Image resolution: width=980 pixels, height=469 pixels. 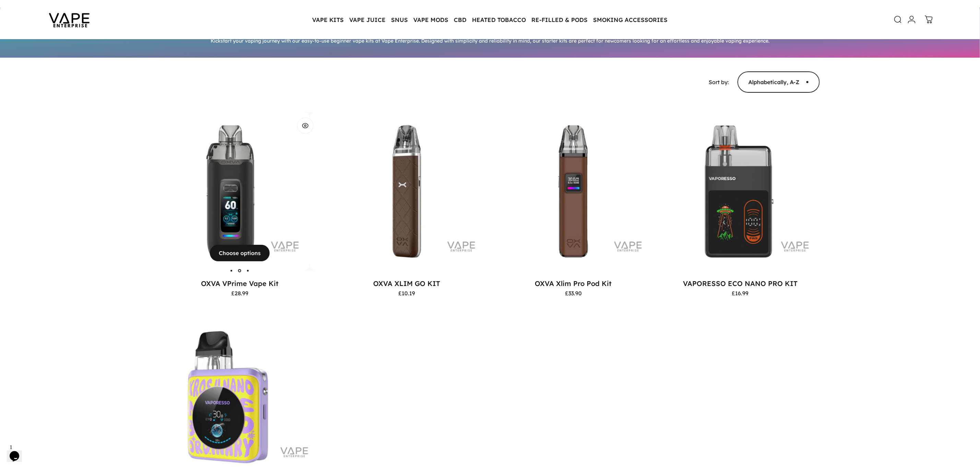 What do you see at coordinates (329, 20) in the screenshot?
I see `summary: VAPE KITS` at bounding box center [329, 20].